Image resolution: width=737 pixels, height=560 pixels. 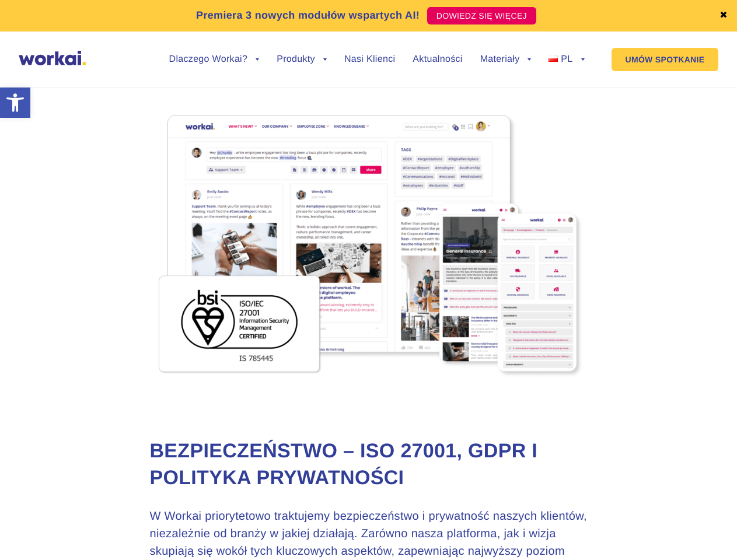 What do you see at coordinates (302, 60) in the screenshot?
I see `a: Produkty` at bounding box center [302, 60].